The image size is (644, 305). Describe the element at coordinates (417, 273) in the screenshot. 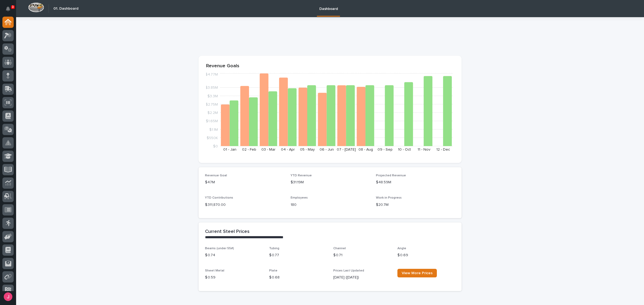

I see `a: View More Prices` at that location.